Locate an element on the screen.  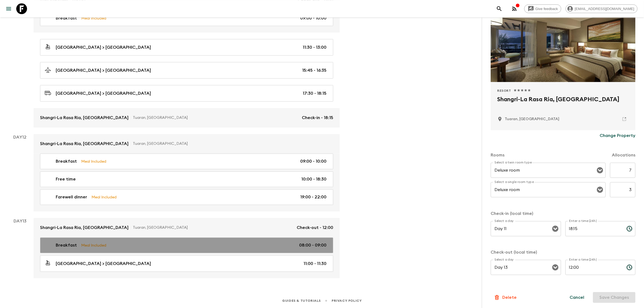
button: Change Property is located at coordinates (617, 136).